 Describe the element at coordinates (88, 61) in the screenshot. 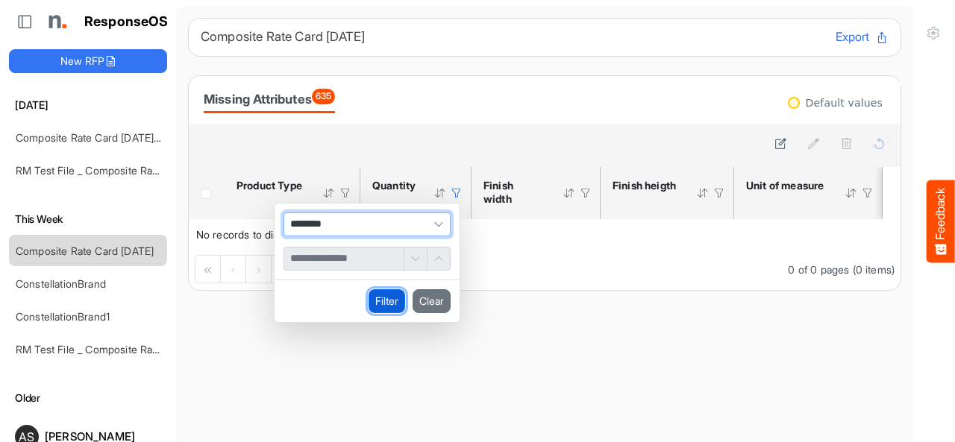

I see `button: New RFP` at that location.